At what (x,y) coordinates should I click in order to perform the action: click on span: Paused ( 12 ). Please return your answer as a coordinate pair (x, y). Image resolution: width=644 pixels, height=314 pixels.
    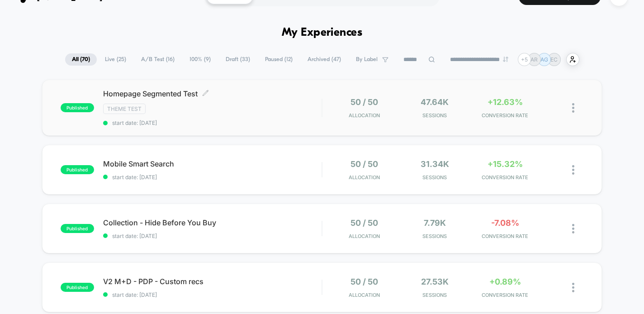
    Looking at the image, I should click on (279, 59).